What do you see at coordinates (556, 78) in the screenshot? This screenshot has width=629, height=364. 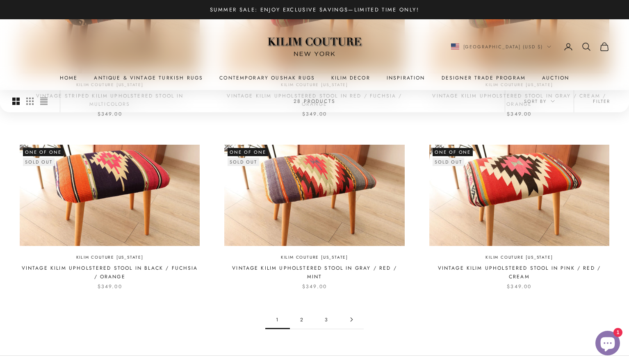 I see `a: Auction` at bounding box center [556, 78].